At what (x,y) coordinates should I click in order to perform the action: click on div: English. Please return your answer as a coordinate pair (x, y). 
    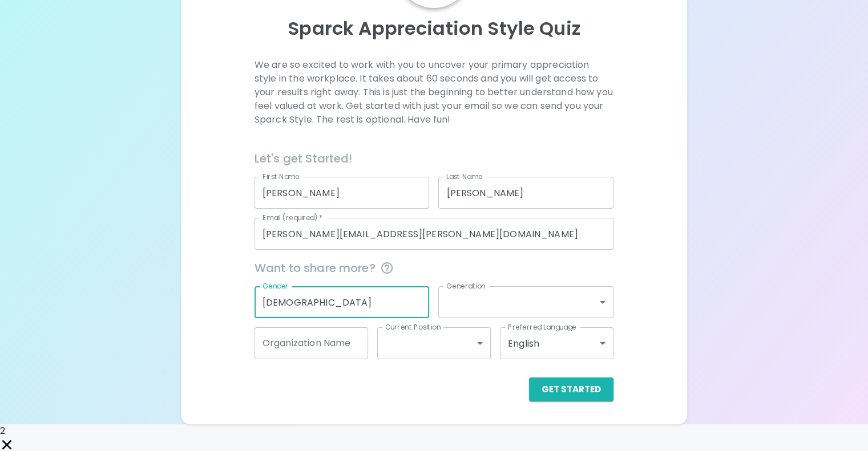
    Looking at the image, I should click on (556, 343).